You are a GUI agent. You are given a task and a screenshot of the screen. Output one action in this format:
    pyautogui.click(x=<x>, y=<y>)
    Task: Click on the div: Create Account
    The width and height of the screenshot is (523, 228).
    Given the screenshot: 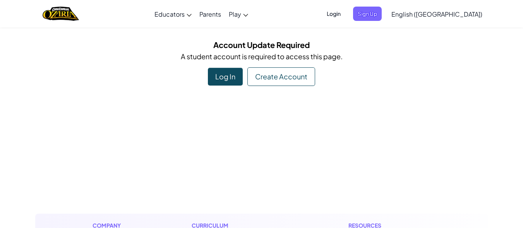 What is the action you would take?
    pyautogui.click(x=281, y=77)
    